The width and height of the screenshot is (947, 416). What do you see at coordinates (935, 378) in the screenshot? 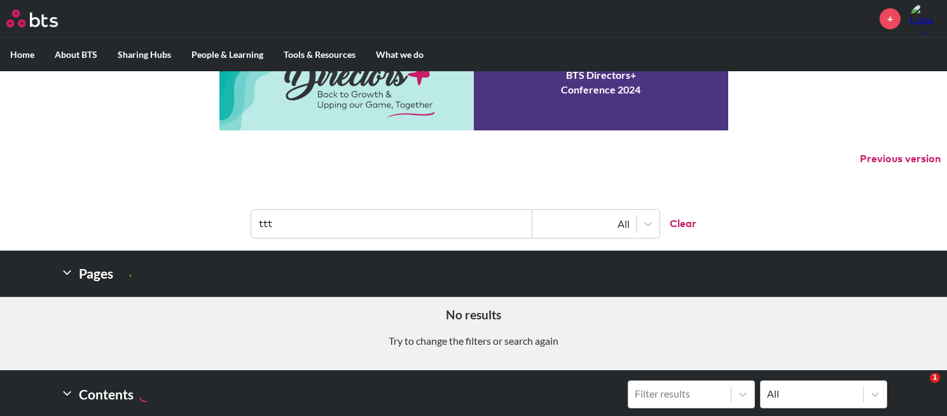
I see `span: 1` at bounding box center [935, 378].